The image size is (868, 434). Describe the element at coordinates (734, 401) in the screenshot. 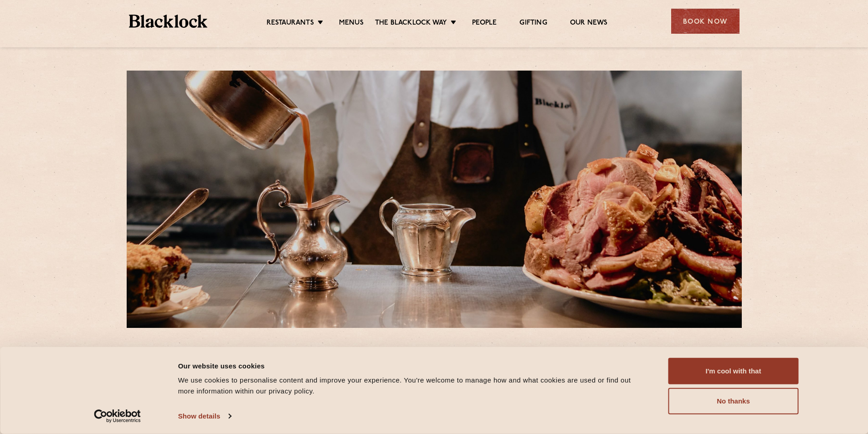

I see `button: No thanks` at that location.